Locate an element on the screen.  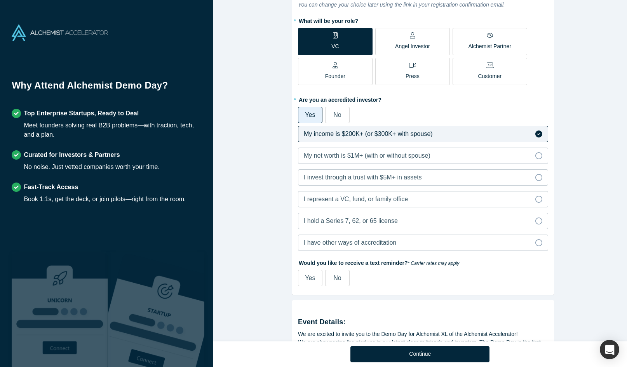
p: VC is located at coordinates (335, 46).